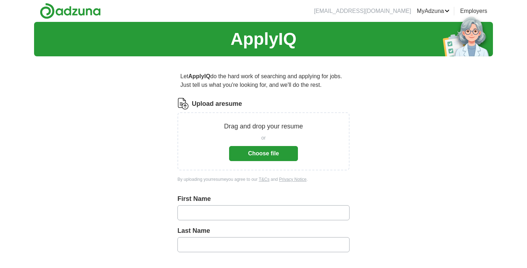 This screenshot has height=268, width=527. Describe the element at coordinates (264, 153) in the screenshot. I see `button: Choose file` at that location.